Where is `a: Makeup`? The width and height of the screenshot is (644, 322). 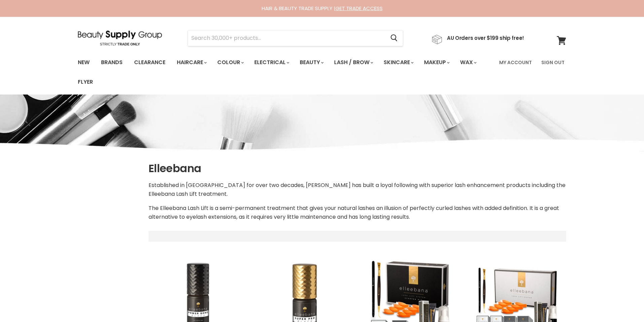
a: Makeup is located at coordinates (436, 62).